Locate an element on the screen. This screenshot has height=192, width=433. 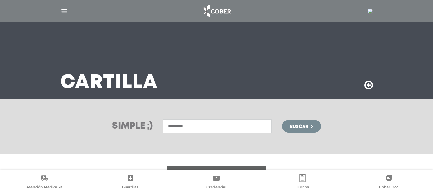
img: 7294 is located at coordinates (370, 11).